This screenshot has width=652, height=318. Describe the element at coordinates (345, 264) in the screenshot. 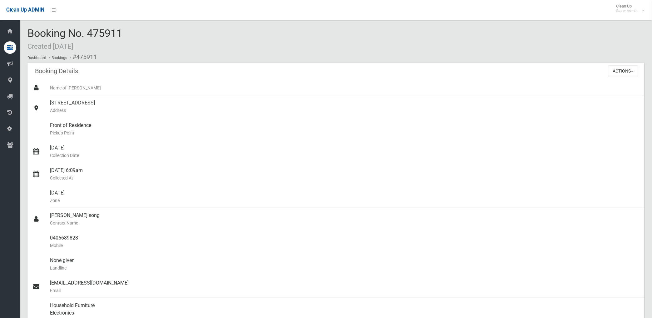

I see `div: None given` at that location.